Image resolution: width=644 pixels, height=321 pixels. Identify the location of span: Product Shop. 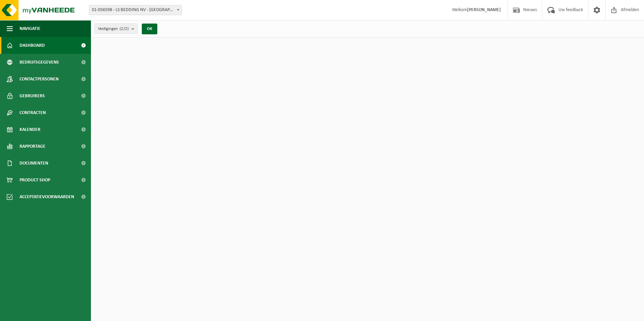
(35, 180).